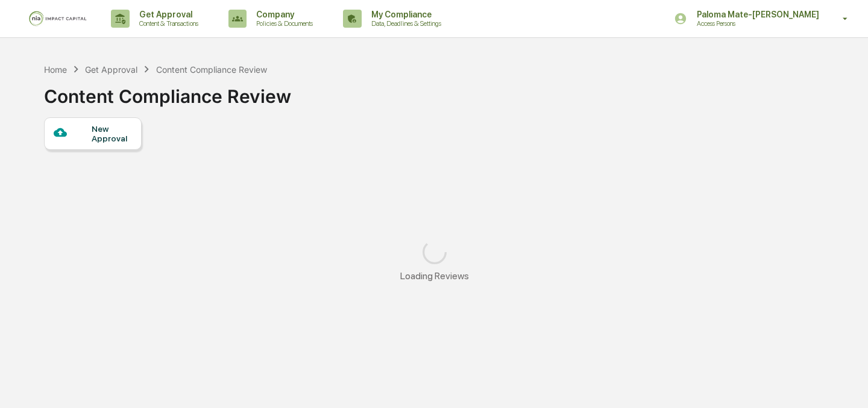 The height and width of the screenshot is (408, 868). Describe the element at coordinates (404, 14) in the screenshot. I see `p: My Compliance` at that location.